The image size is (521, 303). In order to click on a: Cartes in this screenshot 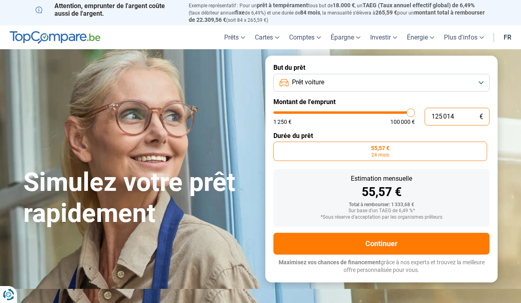, I will do `click(267, 37)`.